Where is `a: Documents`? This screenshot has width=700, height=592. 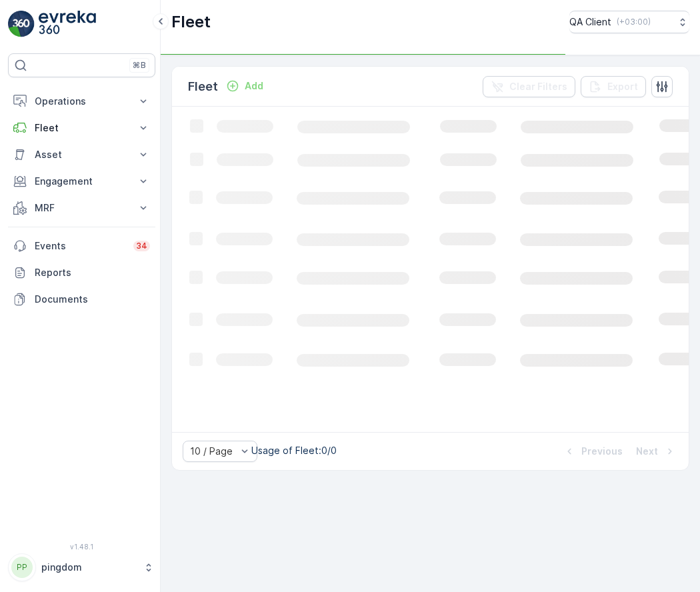 a: Documents is located at coordinates (81, 299).